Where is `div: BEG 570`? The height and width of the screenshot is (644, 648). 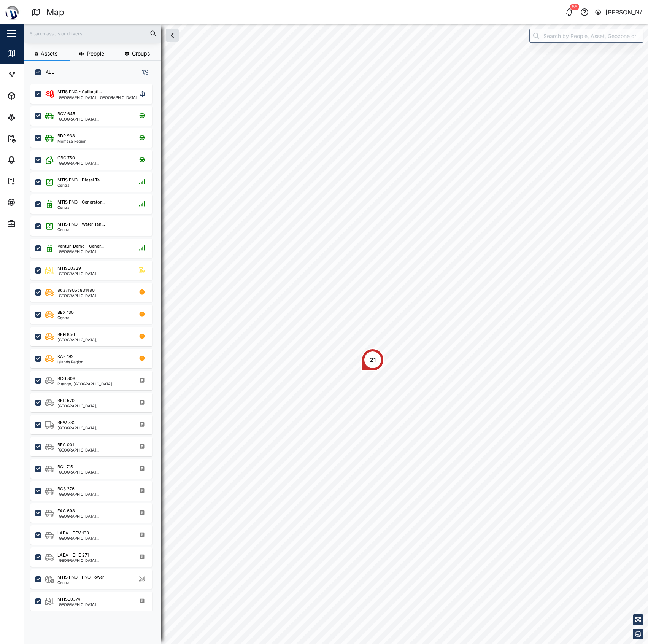 div: BEG 570 is located at coordinates (65, 401).